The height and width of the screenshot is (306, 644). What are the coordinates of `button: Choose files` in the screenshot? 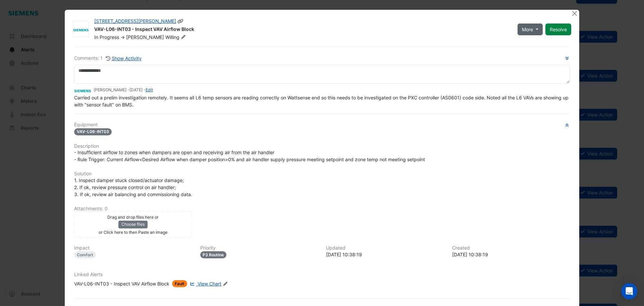 It's located at (133, 225).